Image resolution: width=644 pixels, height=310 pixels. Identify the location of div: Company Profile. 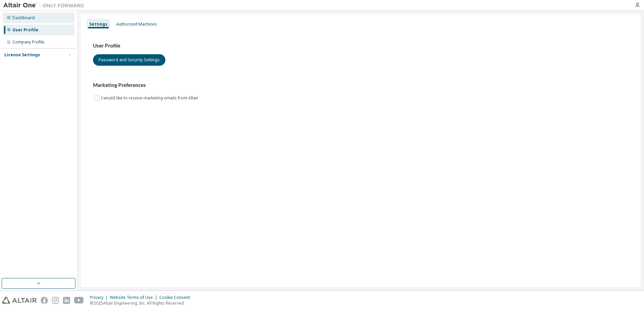
(28, 42).